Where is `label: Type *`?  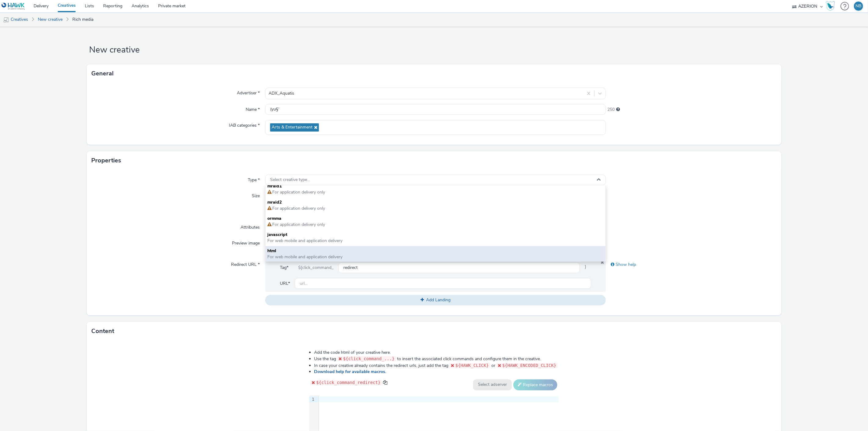
label: Type * is located at coordinates (254, 179).